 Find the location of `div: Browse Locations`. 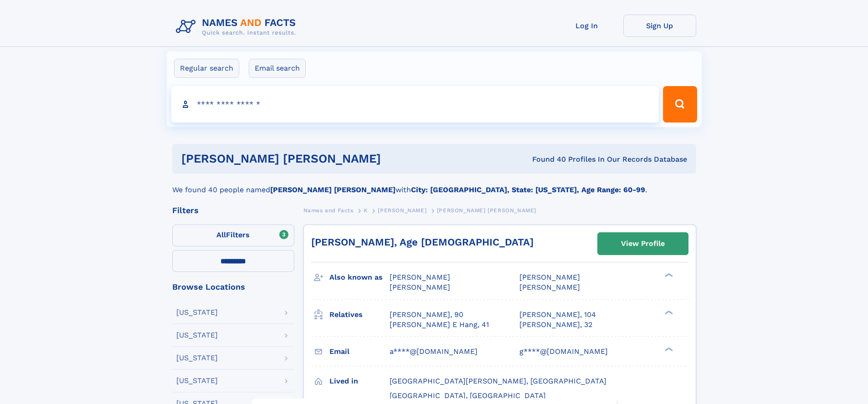

div: Browse Locations is located at coordinates (233, 287).